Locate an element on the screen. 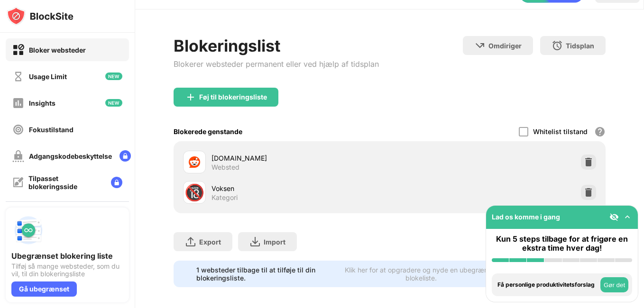 This screenshot has width=644, height=308. img: favicons is located at coordinates (195, 162).